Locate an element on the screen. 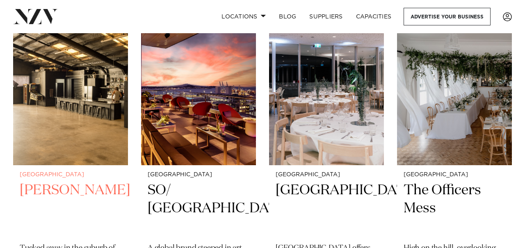 The height and width of the screenshot is (248, 525). img: nzv-logo.png is located at coordinates (35, 16).